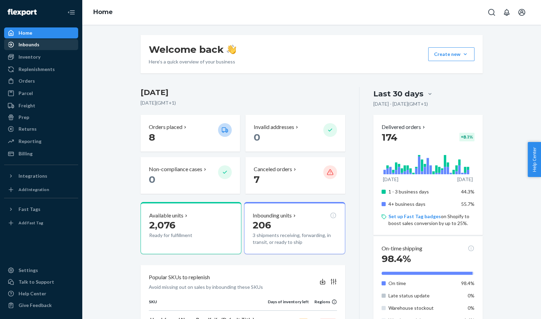 Image resolution: width=541 pixels, height=319 pixels. I want to click on div: Home, so click(25, 33).